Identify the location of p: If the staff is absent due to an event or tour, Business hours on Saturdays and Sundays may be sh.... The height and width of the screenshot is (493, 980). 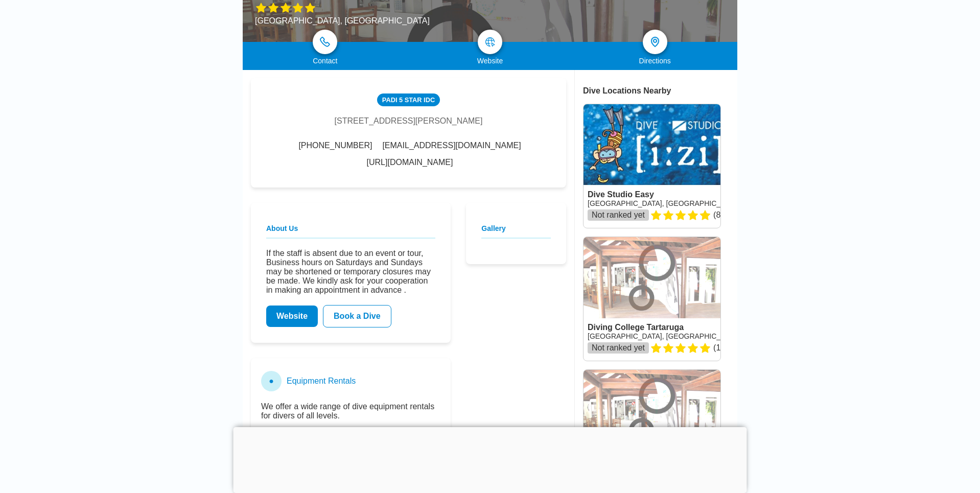
(351, 272).